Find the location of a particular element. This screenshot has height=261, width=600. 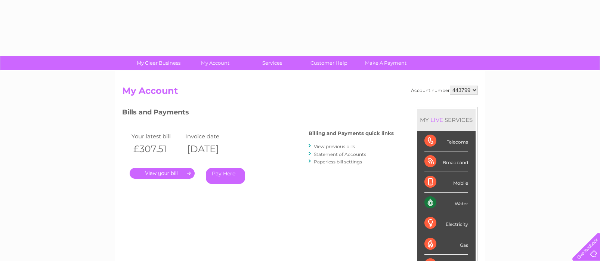

div: LIVE is located at coordinates (436, 119).